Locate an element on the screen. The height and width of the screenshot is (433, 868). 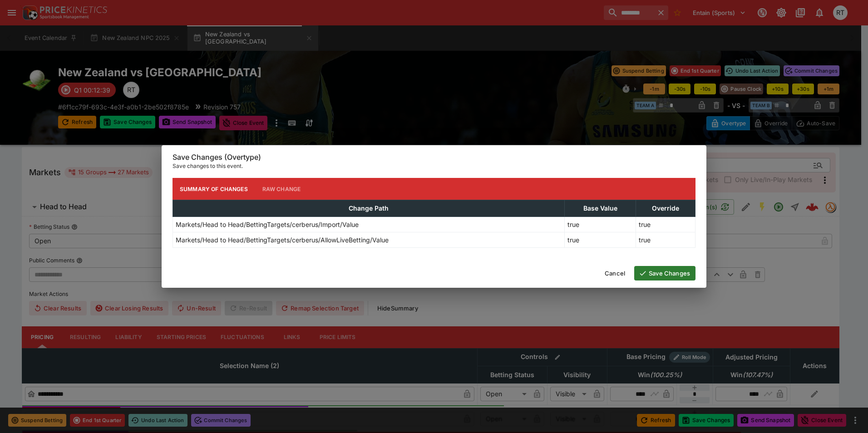
button: Cancel is located at coordinates (614, 273).